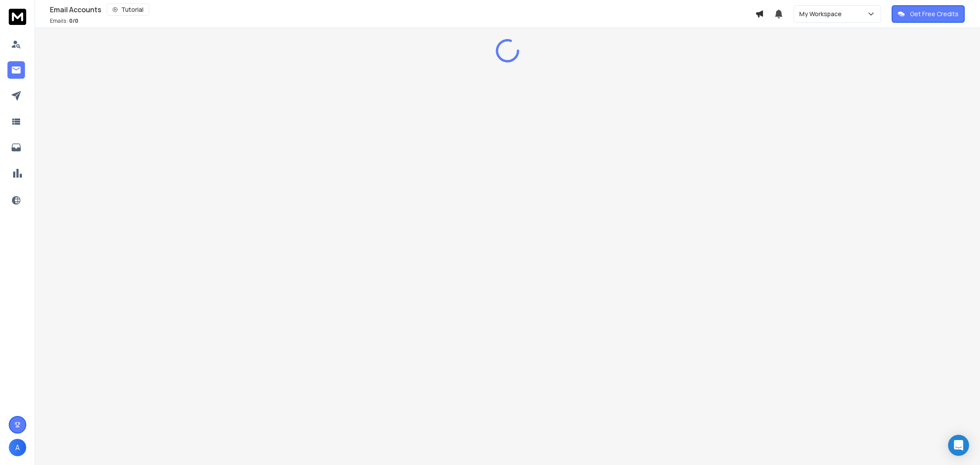 This screenshot has width=980, height=465. I want to click on span: A, so click(18, 448).